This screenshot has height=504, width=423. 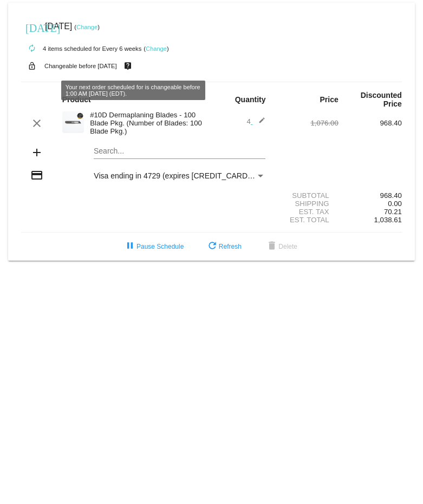 I want to click on mat-select: Payment Method, so click(x=179, y=176).